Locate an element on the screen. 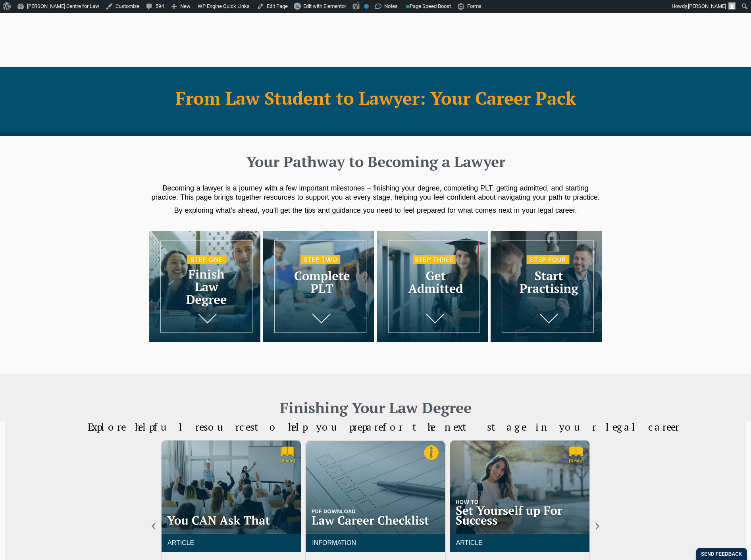 Image resolution: width=751 pixels, height=560 pixels. h1: From Law Student to Lawyer: Your Career Pack is located at coordinates (376, 98).